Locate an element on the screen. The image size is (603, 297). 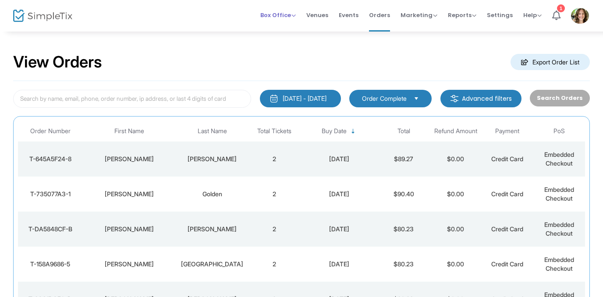
div: Golden is located at coordinates (212, 194).